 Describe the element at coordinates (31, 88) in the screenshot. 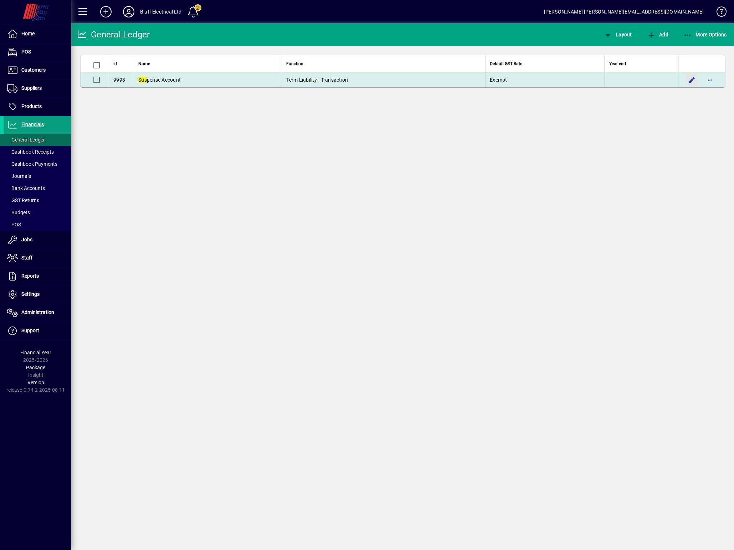

I see `span: Suppliers` at that location.